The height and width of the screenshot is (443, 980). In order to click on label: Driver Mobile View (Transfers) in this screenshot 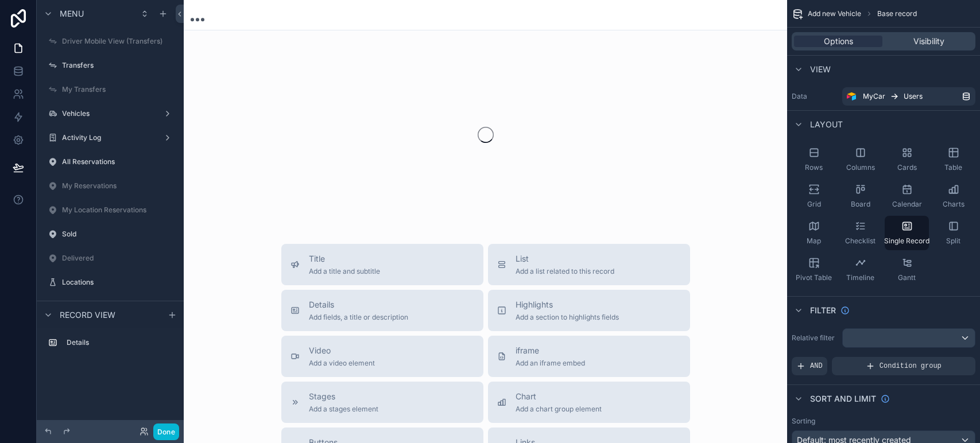, I will do `click(118, 41)`.